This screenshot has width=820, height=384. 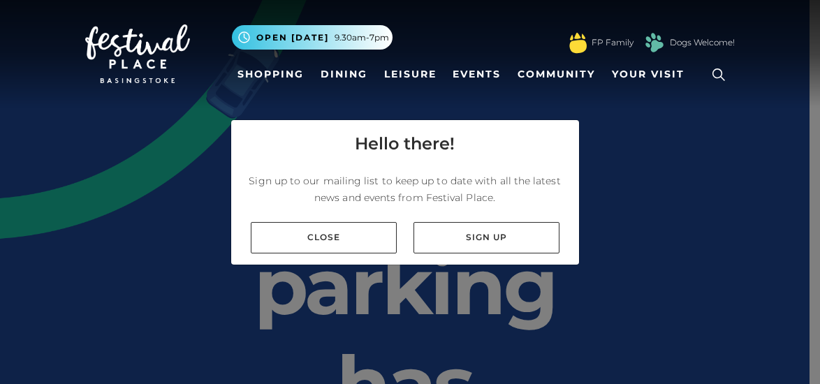 I want to click on h4: Hello there!, so click(x=404, y=144).